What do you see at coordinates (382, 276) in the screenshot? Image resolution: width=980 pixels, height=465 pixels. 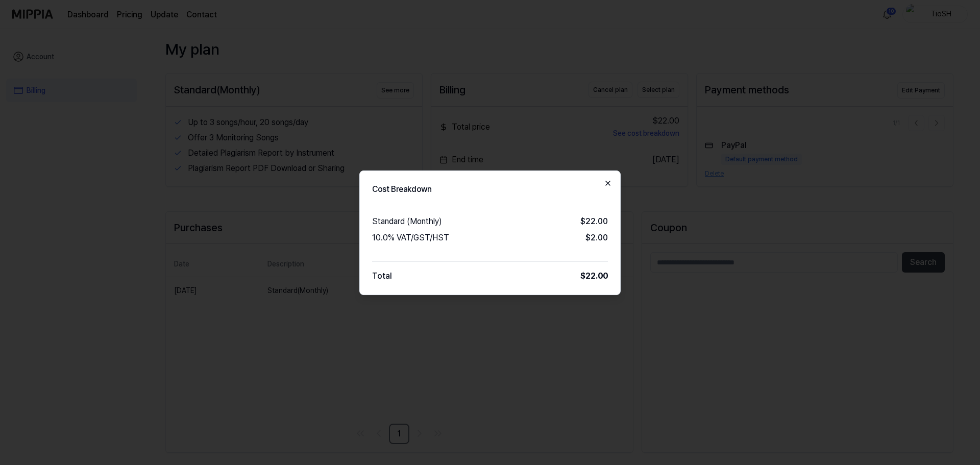 I see `div: Total` at bounding box center [382, 276].